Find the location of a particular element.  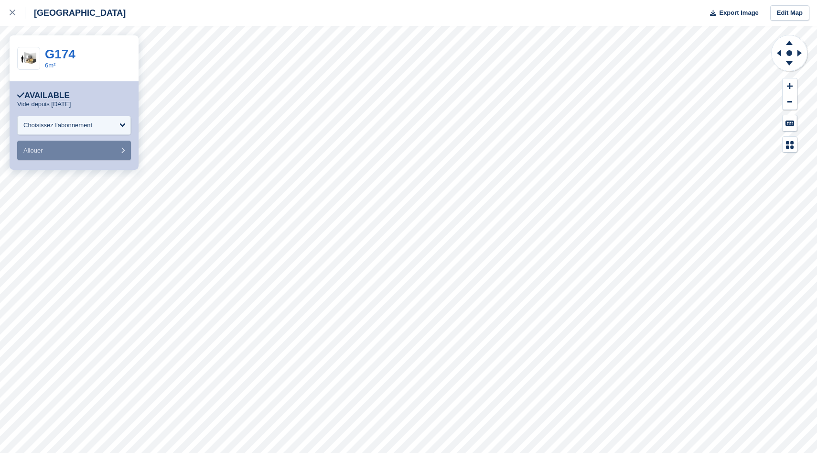

button: Zoom In is located at coordinates (790, 86).